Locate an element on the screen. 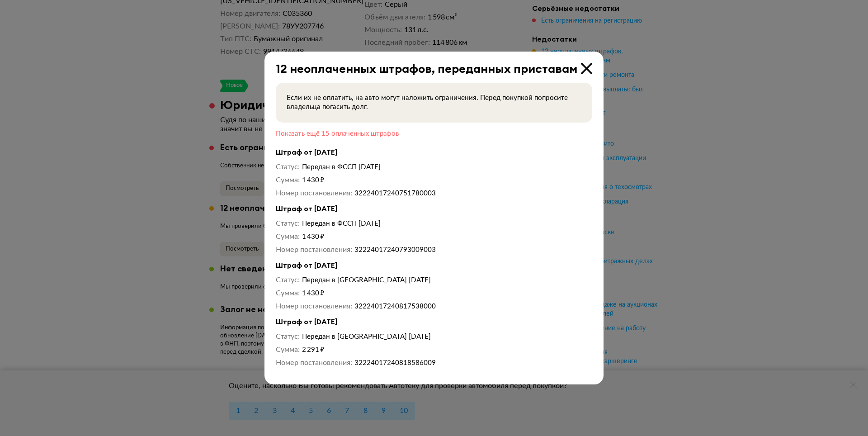 The height and width of the screenshot is (436, 868). span: 32224017240751780003 is located at coordinates (395, 193).